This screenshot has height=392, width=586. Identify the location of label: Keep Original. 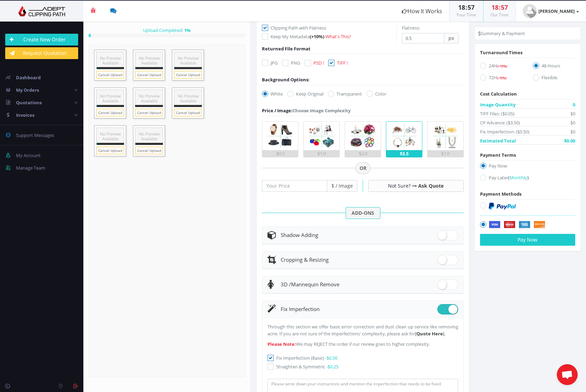
(306, 94).